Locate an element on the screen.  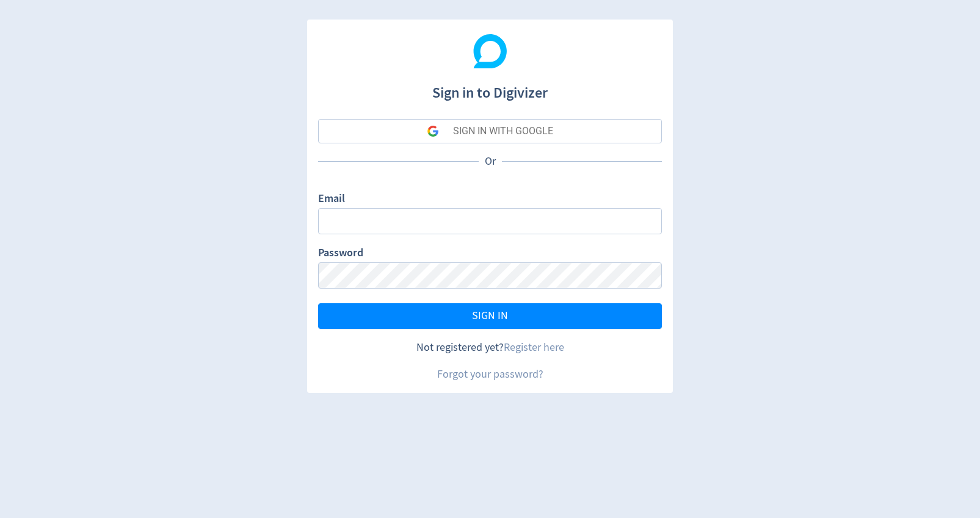
p: Or is located at coordinates (490, 162).